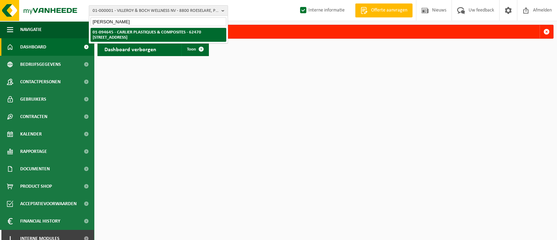  What do you see at coordinates (158, 22) in the screenshot?
I see `input: Zoeken naar gekoppelde vestigingen` at bounding box center [158, 22].